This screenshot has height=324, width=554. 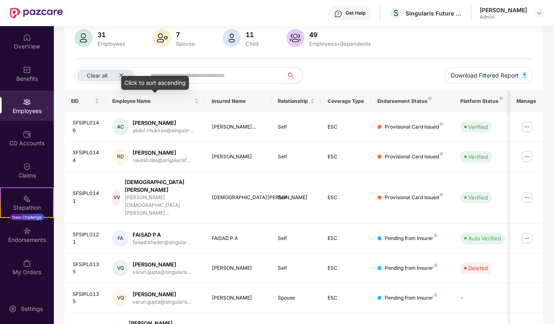 What do you see at coordinates (27, 208) in the screenshot?
I see `div: Stepathon` at bounding box center [27, 208].